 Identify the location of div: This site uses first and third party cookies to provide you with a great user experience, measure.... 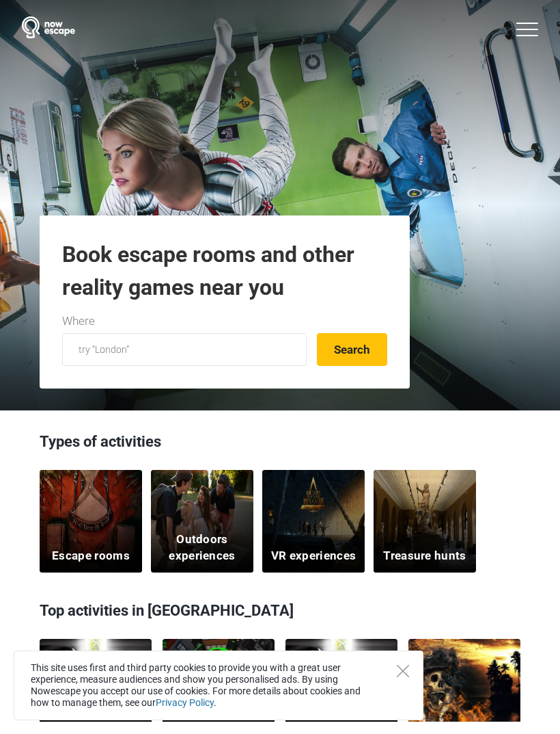
(219, 685).